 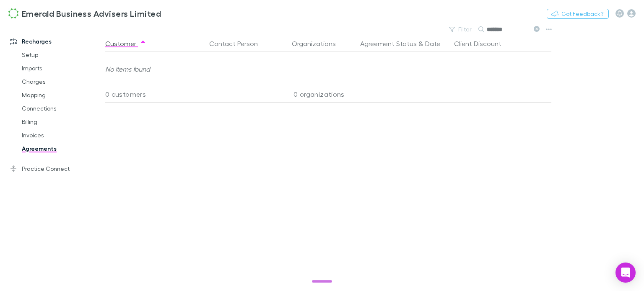 I want to click on h3: Emerald Business Advisers Limited, so click(x=91, y=14).